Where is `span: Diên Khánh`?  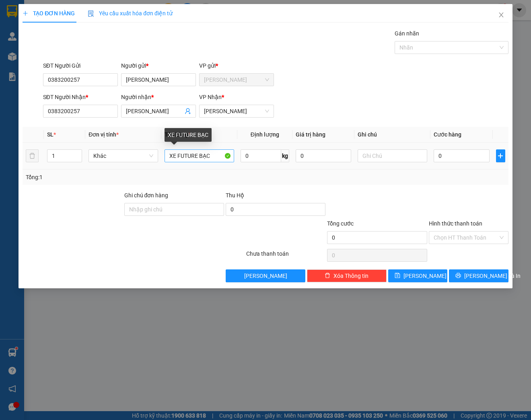
span: Diên Khánh is located at coordinates (237, 80).